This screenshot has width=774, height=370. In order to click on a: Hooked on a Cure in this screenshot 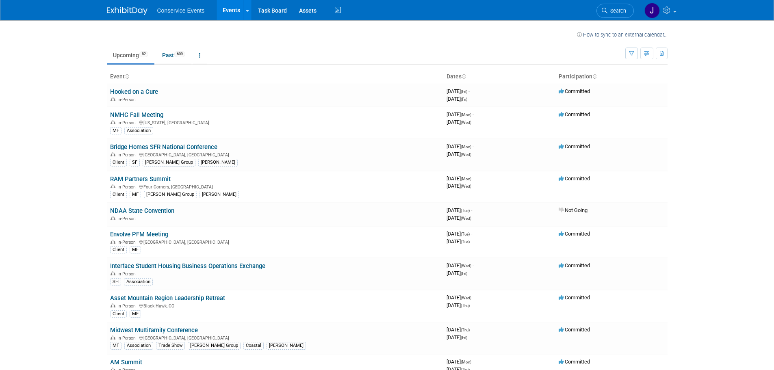, I will do `click(134, 92)`.